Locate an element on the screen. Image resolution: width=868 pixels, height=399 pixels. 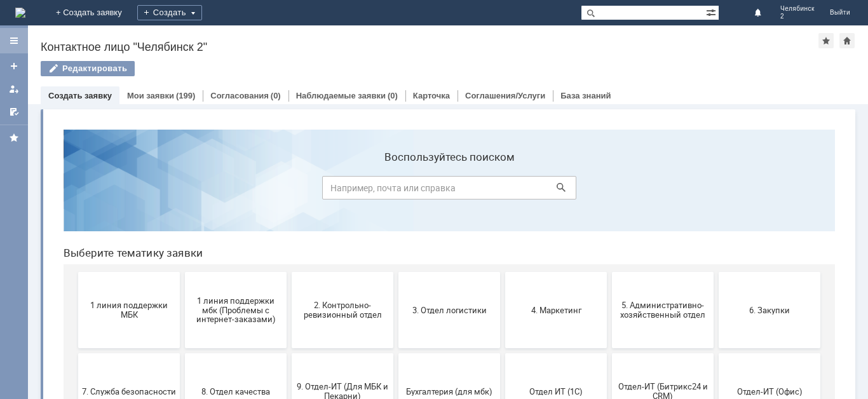
button: 7. Служба безопасности is located at coordinates (76, 272).